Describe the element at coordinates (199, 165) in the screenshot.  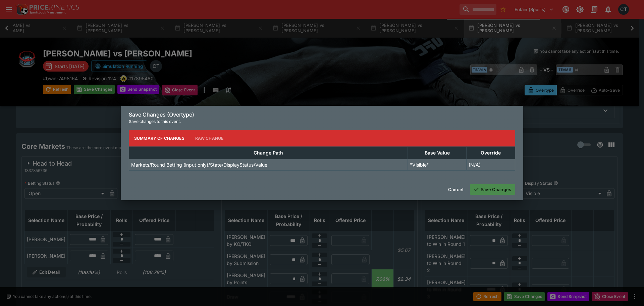
I see `p: Markets/Round Betting (input only)/State/DisplayStatus/Value` at that location.